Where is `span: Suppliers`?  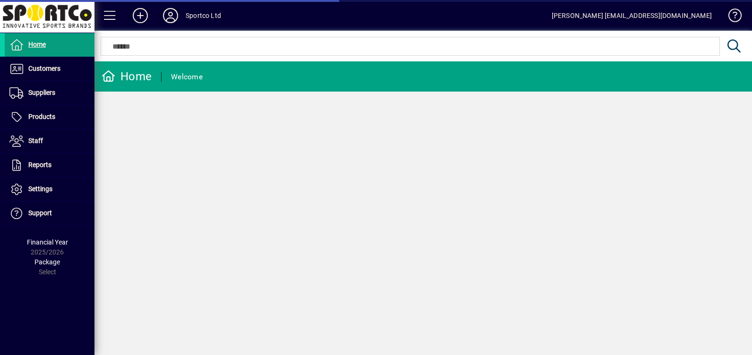 span: Suppliers is located at coordinates (42, 93).